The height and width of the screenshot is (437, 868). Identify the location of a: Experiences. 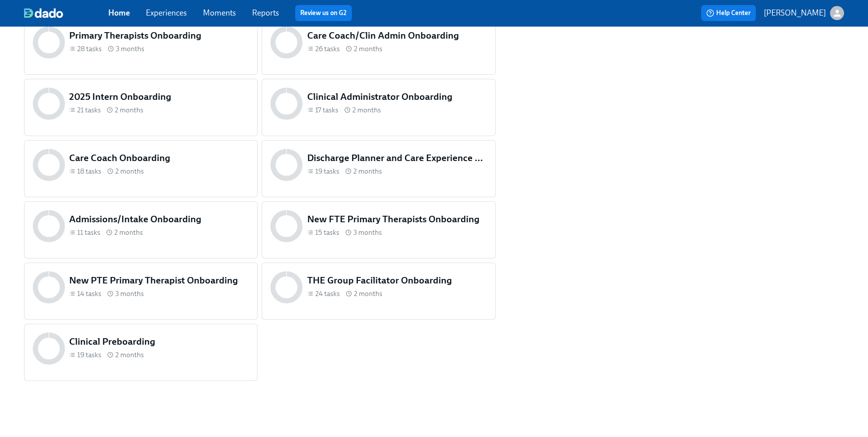
(166, 12).